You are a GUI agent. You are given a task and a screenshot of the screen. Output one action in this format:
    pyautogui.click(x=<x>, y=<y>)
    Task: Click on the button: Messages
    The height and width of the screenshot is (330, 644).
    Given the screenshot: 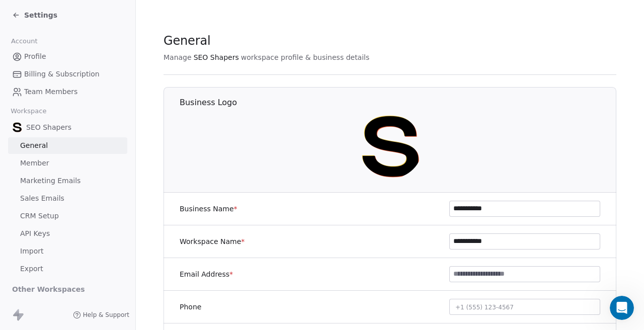 What is the action you would take?
    pyautogui.click(x=100, y=257)
    